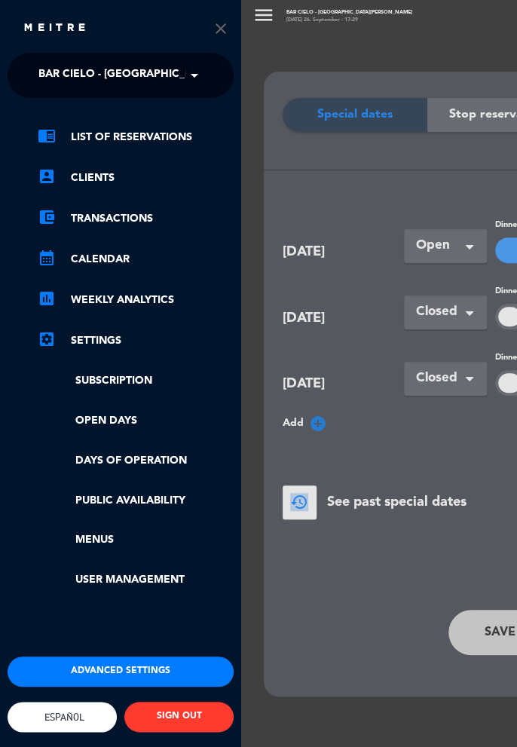 This screenshot has height=747, width=517. What do you see at coordinates (47, 258) in the screenshot?
I see `i: calendar_month` at bounding box center [47, 258].